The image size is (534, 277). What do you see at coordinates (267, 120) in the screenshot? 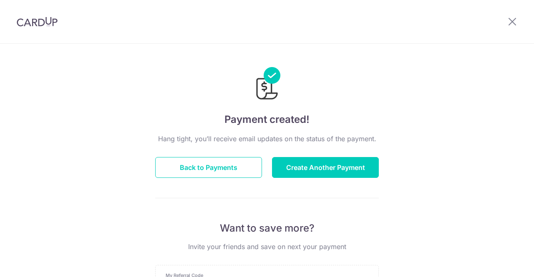
I see `h4: Payment created!` at bounding box center [267, 120].